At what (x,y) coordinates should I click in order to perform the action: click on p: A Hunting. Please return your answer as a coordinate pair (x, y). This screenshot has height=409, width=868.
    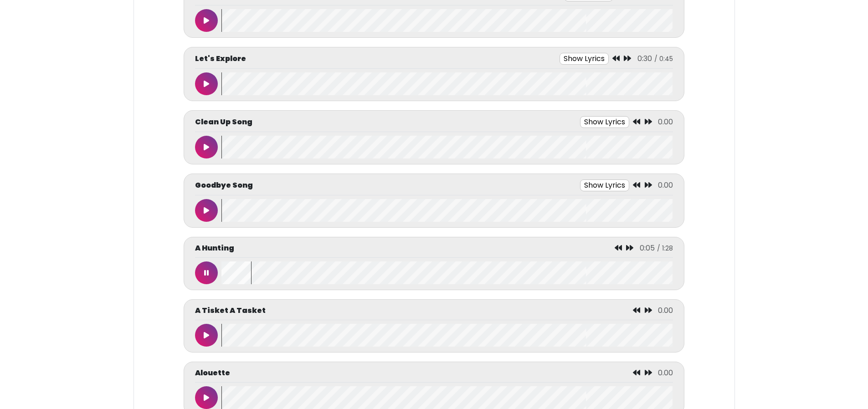
    Looking at the image, I should click on (215, 248).